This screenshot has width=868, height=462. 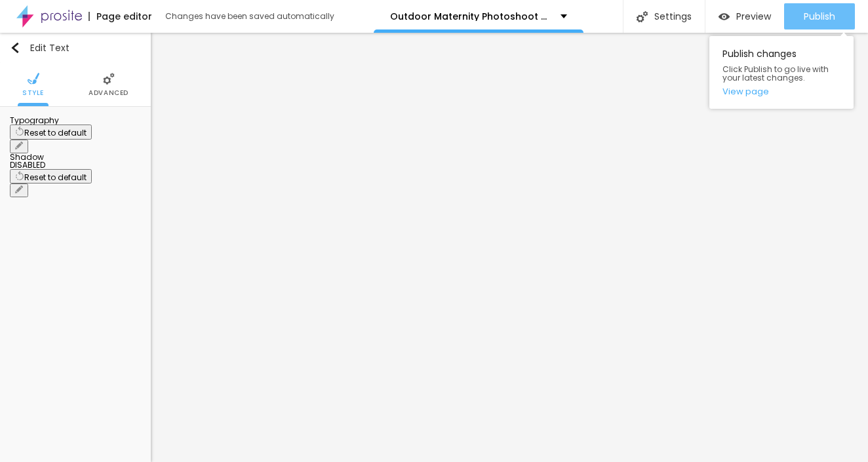 What do you see at coordinates (820, 16) in the screenshot?
I see `button: Publish` at bounding box center [820, 16].